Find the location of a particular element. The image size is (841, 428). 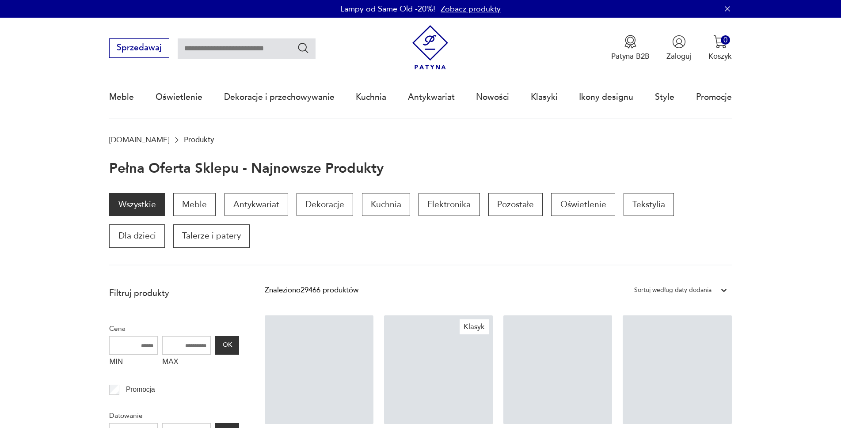

p: Zaloguj is located at coordinates (679, 56).